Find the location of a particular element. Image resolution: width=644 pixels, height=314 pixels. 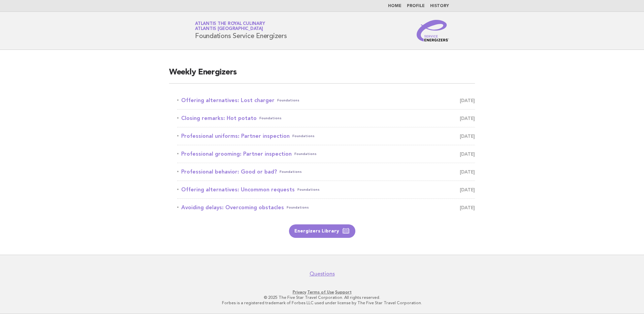

a: Profile is located at coordinates (415, 6).